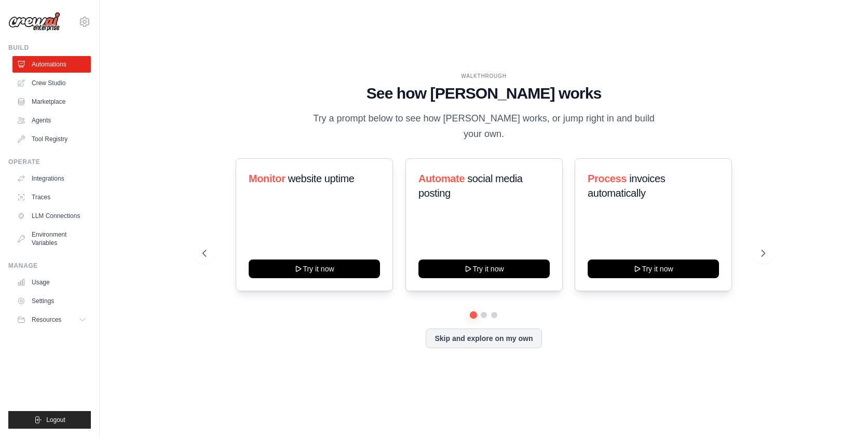 The height and width of the screenshot is (437, 868). Describe the element at coordinates (34, 22) in the screenshot. I see `img: Logo` at that location.